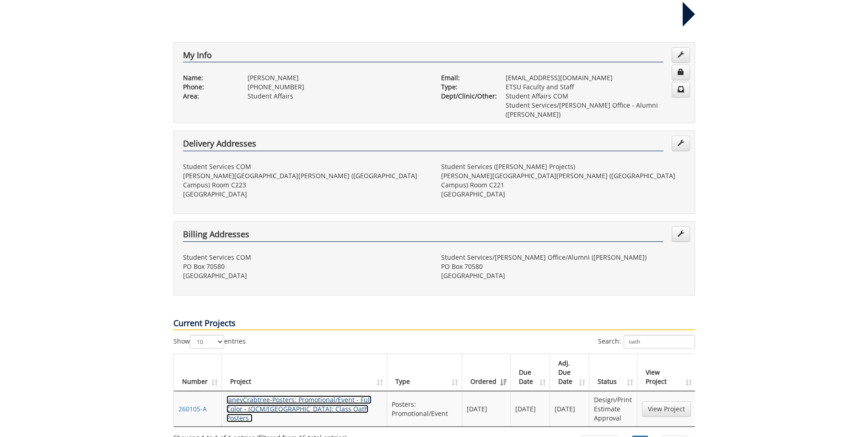 This screenshot has width=868, height=437. I want to click on th: Project: activate to sort column ascending, so click(305, 372).